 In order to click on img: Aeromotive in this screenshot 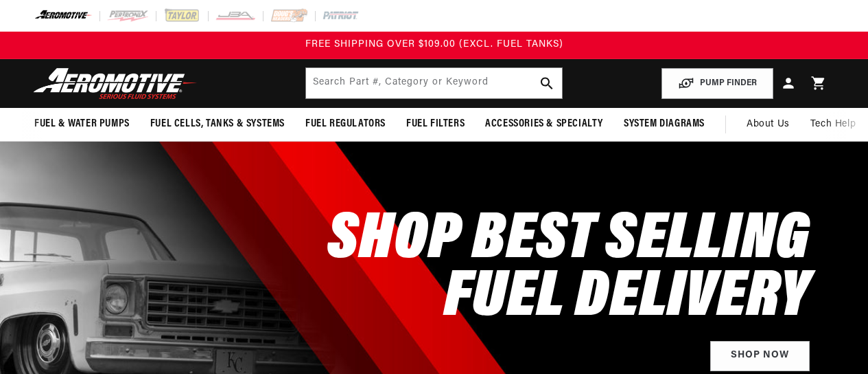, I will do `click(116, 83)`.